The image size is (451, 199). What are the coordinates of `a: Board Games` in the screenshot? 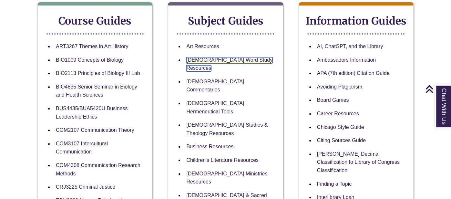 It's located at (333, 100).